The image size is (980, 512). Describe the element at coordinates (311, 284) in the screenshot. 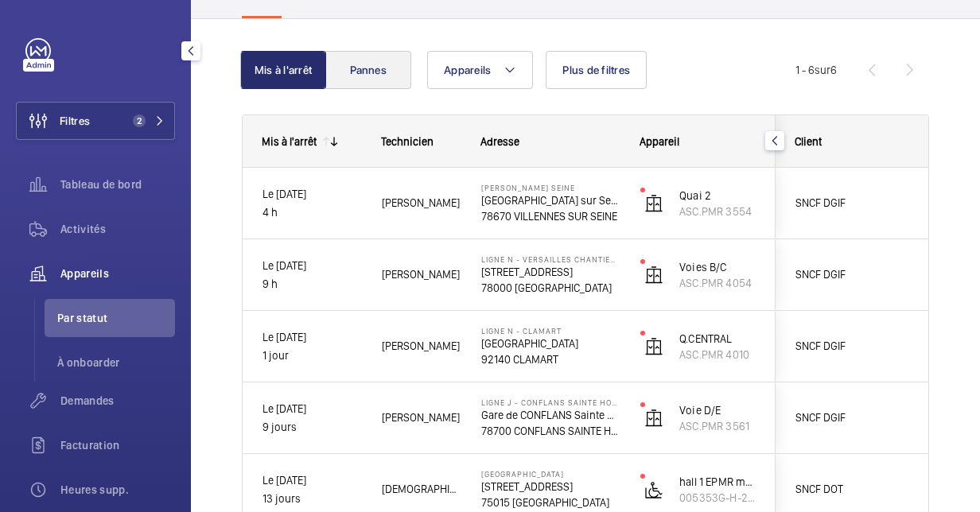

I see `p: 9 h` at that location.